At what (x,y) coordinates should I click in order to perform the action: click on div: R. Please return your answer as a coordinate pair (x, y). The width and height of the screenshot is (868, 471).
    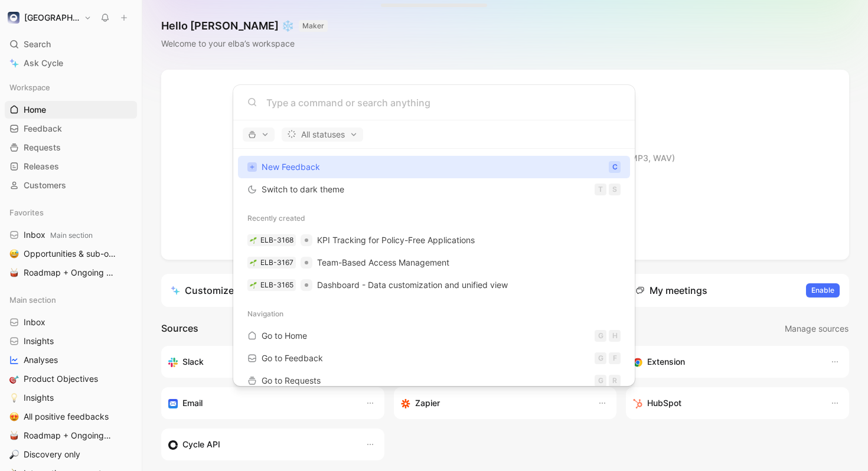
    Looking at the image, I should click on (615, 381).